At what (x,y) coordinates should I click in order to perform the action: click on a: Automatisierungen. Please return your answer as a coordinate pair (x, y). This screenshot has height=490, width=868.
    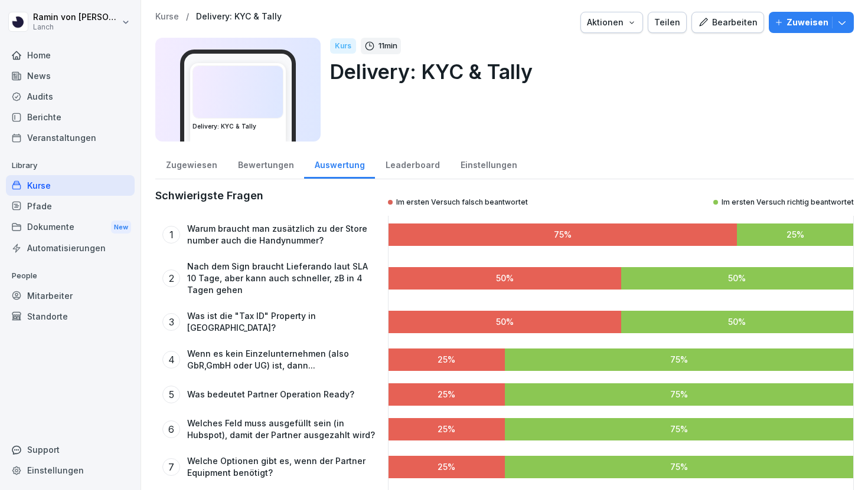
    Looking at the image, I should click on (70, 248).